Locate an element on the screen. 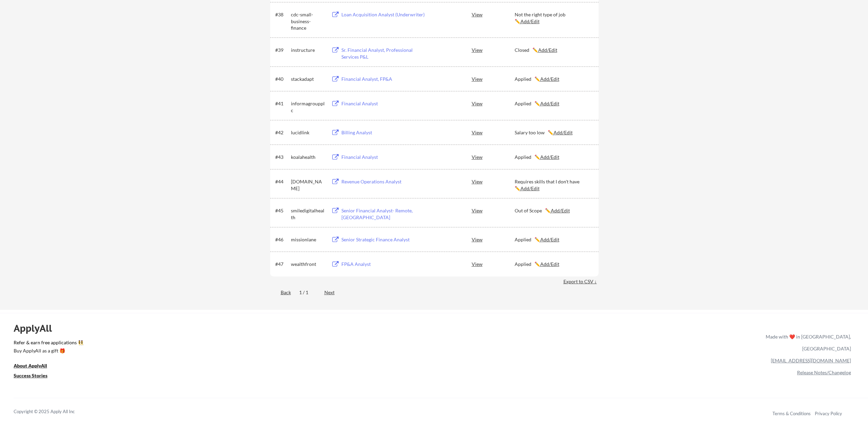  div: #39 is located at coordinates (282, 50).